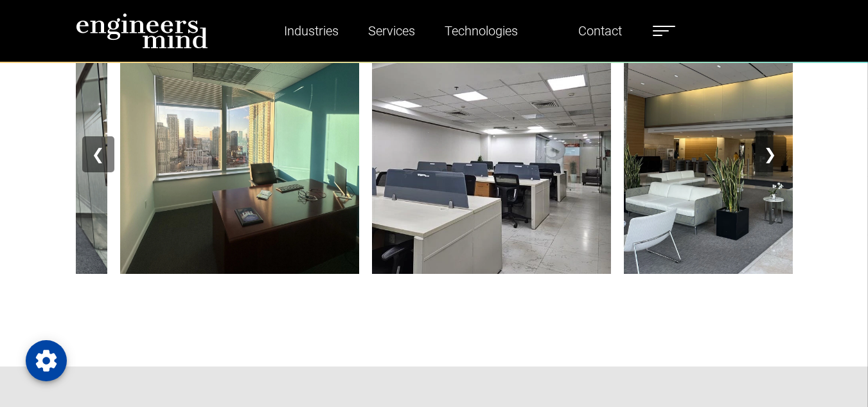 The width and height of the screenshot is (868, 407). I want to click on a: Industries, so click(311, 31).